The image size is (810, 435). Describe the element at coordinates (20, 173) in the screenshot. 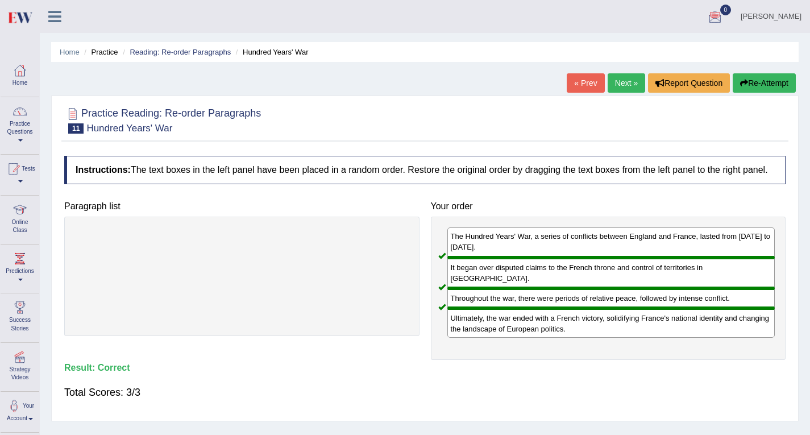

I see `a: Tests` at that location.